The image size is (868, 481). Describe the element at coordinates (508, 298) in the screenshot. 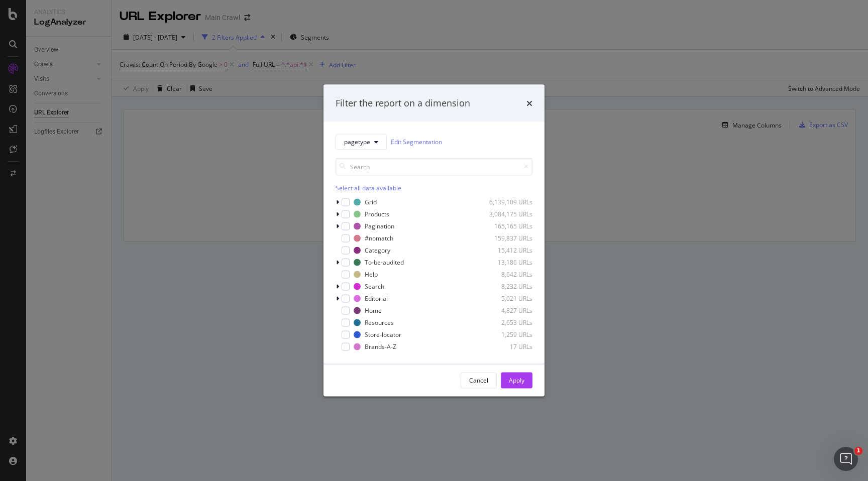

I see `div: 5,021 URLs` at that location.